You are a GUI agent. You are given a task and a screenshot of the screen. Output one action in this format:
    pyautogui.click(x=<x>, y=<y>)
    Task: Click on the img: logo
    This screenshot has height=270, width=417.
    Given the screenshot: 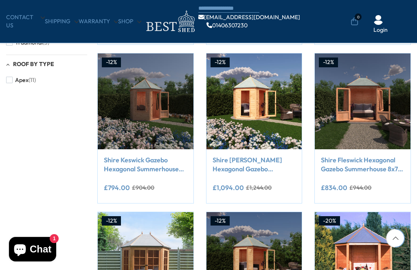 What is the action you would take?
    pyautogui.click(x=170, y=21)
    